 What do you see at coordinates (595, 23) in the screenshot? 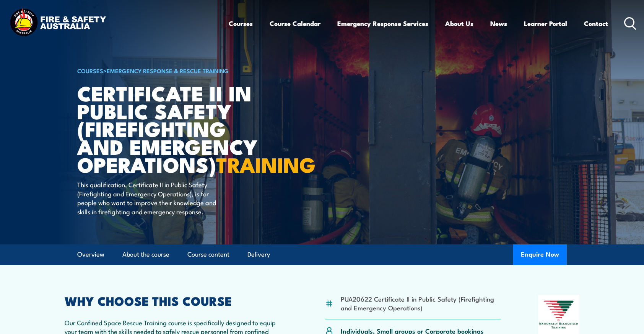
I see `a: Contact` at bounding box center [595, 23].